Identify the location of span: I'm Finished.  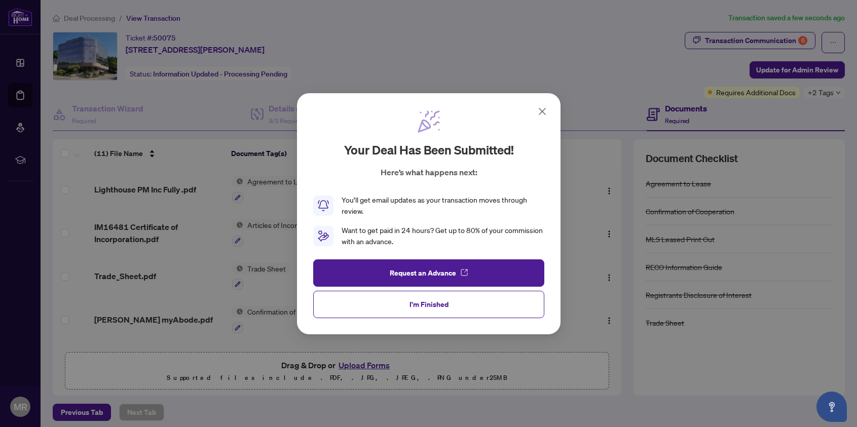
(428, 304).